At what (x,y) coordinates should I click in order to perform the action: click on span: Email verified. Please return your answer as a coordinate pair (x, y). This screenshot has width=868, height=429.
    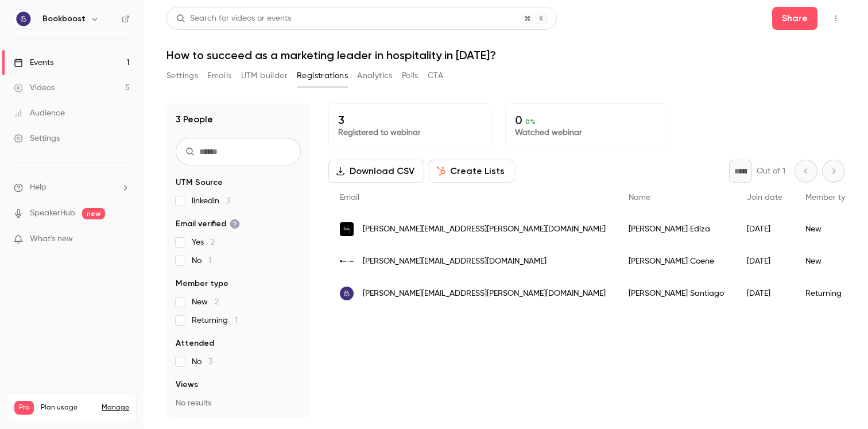
    Looking at the image, I should click on (208, 224).